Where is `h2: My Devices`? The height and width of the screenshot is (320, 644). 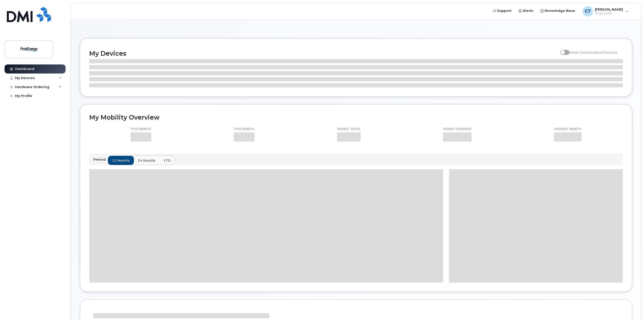
h2: My Devices is located at coordinates (324, 54).